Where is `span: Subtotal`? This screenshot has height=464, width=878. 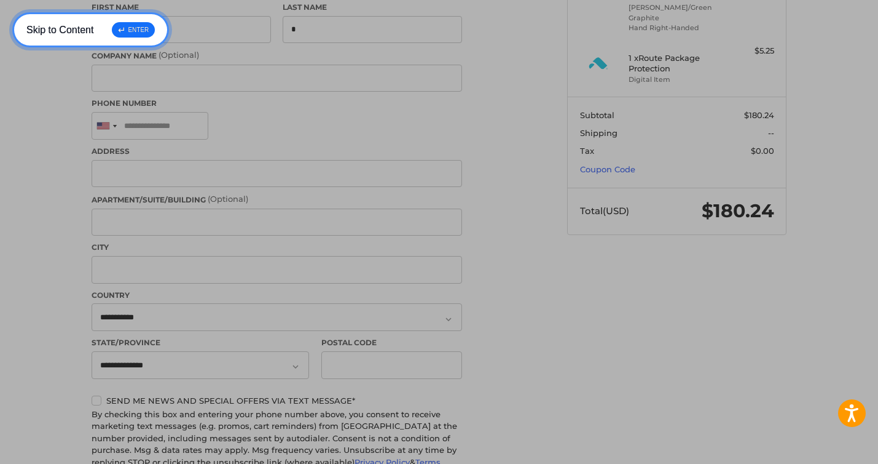
span: Subtotal is located at coordinates (598, 115).